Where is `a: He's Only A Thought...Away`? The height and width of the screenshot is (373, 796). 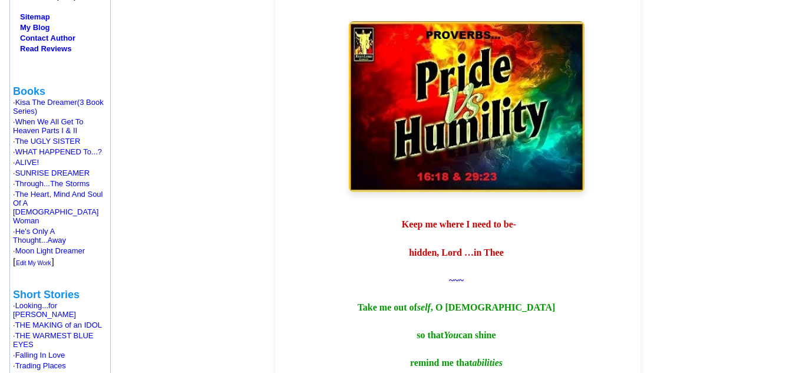 a: He's Only A Thought...Away is located at coordinates (39, 236).